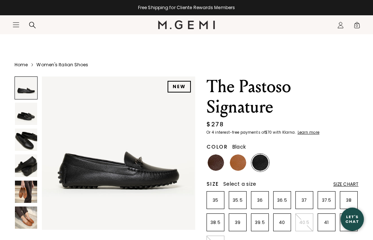 The image size is (373, 240). I want to click on p: 35, so click(215, 200).